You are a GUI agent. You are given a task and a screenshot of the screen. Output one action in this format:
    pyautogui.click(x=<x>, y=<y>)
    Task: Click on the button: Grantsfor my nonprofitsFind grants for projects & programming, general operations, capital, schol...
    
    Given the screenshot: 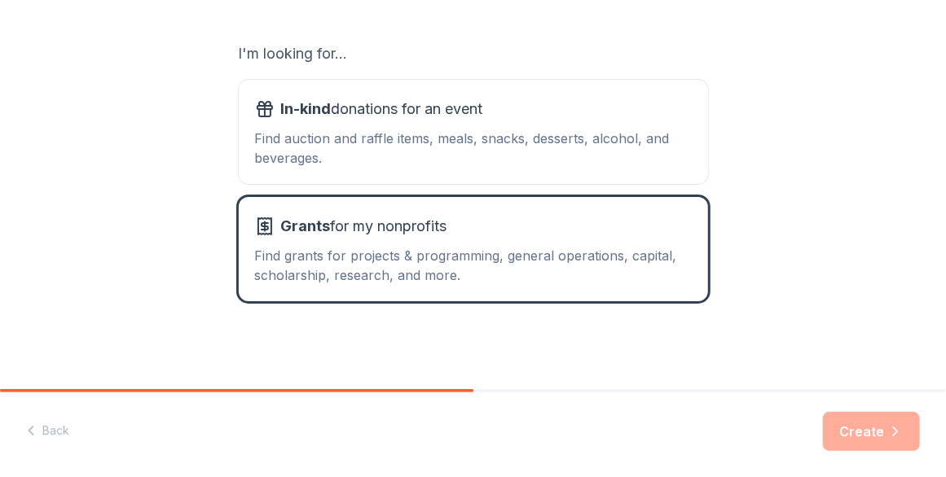 What is the action you would take?
    pyautogui.click(x=473, y=249)
    